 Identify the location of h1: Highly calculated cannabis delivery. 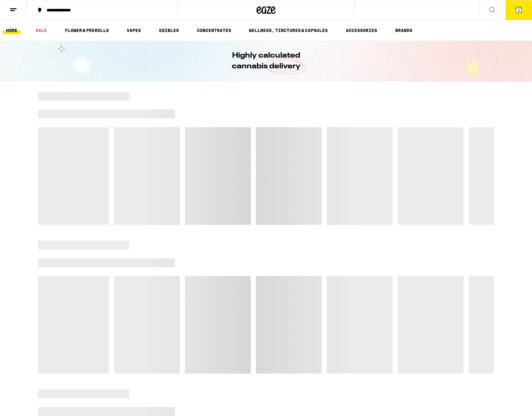
(266, 61).